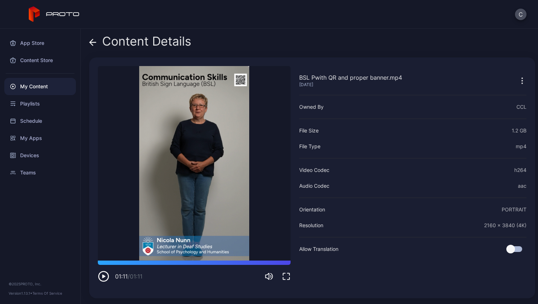 The height and width of the screenshot is (304, 538). What do you see at coordinates (312, 210) in the screenshot?
I see `div: Orientation` at bounding box center [312, 210].